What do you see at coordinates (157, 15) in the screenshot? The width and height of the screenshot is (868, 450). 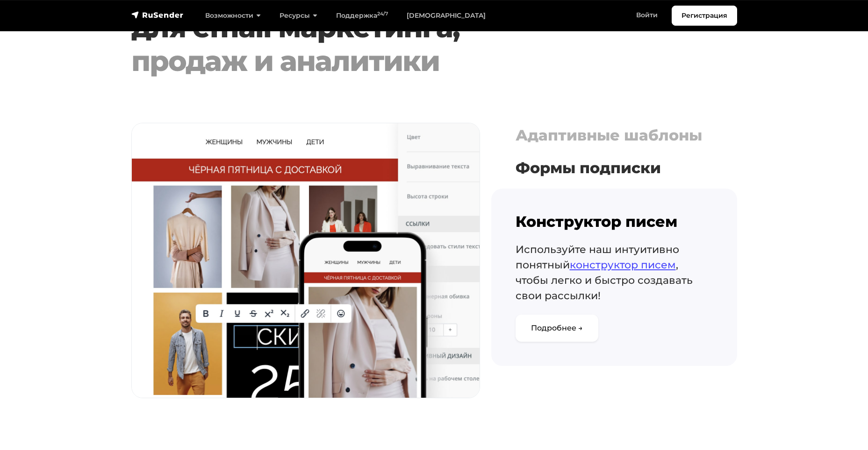 I see `img: RuSender` at bounding box center [157, 15].